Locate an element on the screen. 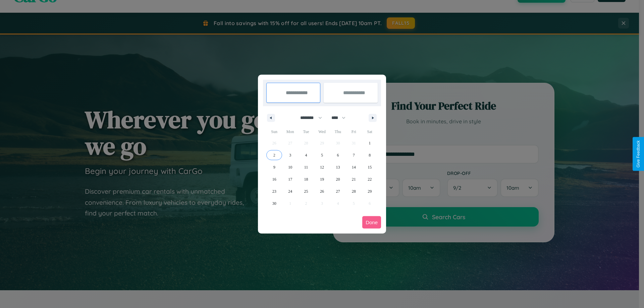 The width and height of the screenshot is (644, 308). span: 28 is located at coordinates (354, 192).